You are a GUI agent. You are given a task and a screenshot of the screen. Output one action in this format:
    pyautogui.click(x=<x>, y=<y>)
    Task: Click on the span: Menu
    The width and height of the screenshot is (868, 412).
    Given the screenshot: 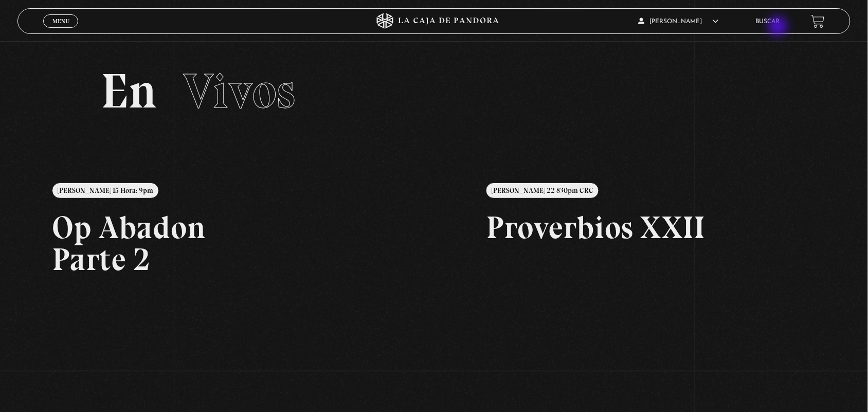 What is the action you would take?
    pyautogui.click(x=60, y=21)
    